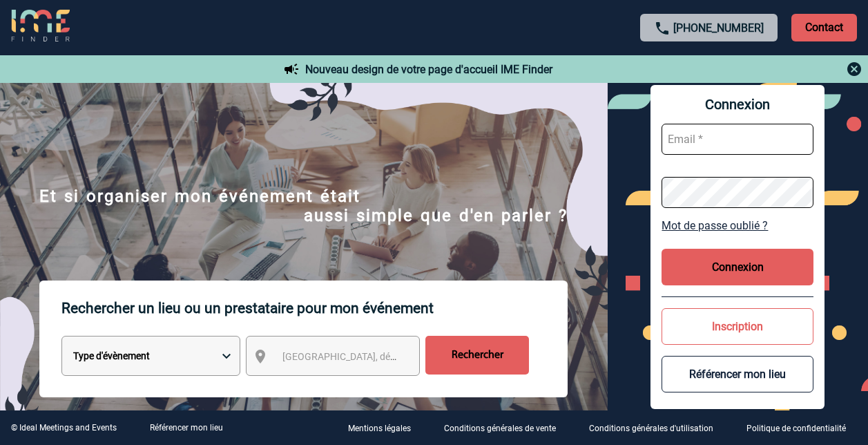 The width and height of the screenshot is (868, 445). What do you see at coordinates (500, 429) in the screenshot?
I see `p: Conditions générales de vente` at bounding box center [500, 429].